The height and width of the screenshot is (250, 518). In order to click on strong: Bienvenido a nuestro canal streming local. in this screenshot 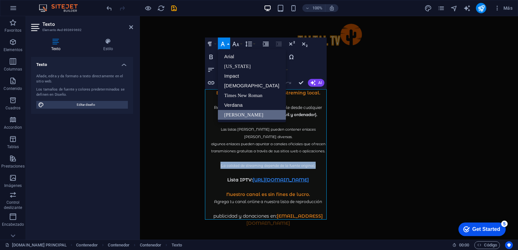, I will do `click(128, 77)`.